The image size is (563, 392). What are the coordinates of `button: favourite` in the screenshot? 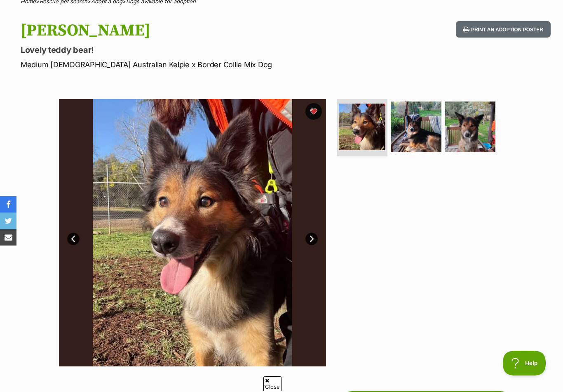 It's located at (313, 111).